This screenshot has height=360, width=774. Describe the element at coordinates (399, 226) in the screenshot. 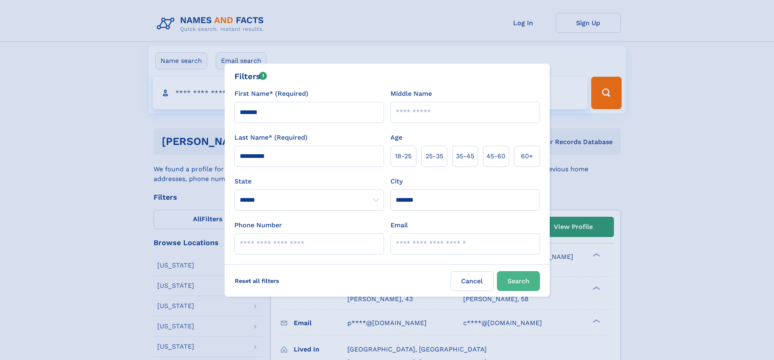

I see `label: Email` at that location.